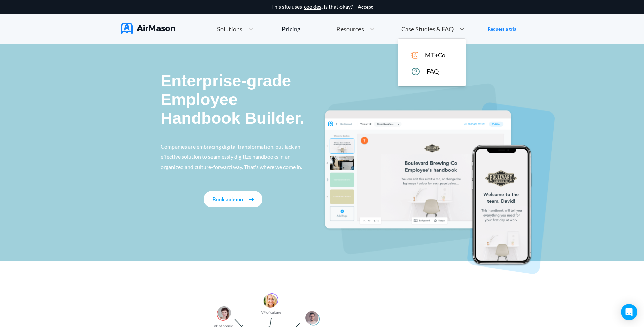 The width and height of the screenshot is (644, 327). I want to click on p: Companies are embracing digital transformation, but lack an effective solution to seamlessly digi..., so click(233, 157).